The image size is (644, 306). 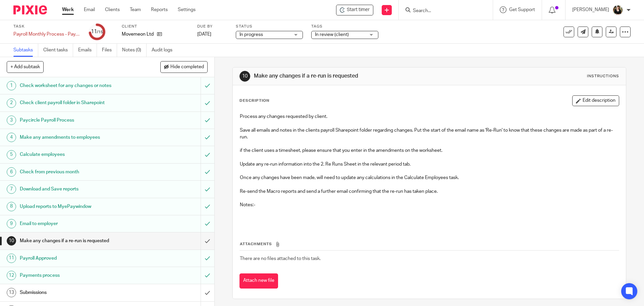 What do you see at coordinates (259, 281) in the screenshot?
I see `button: Attach new file` at bounding box center [259, 281].